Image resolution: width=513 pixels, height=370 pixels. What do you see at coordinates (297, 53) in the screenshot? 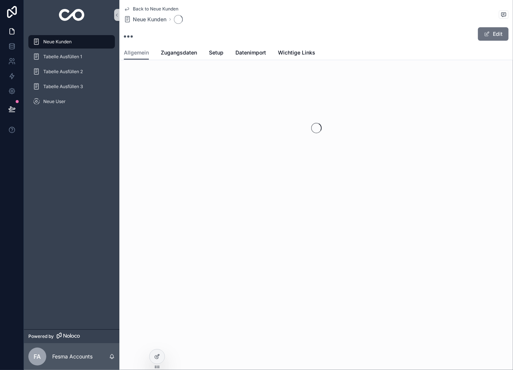
I see `span: Wichtige Links` at bounding box center [297, 53].